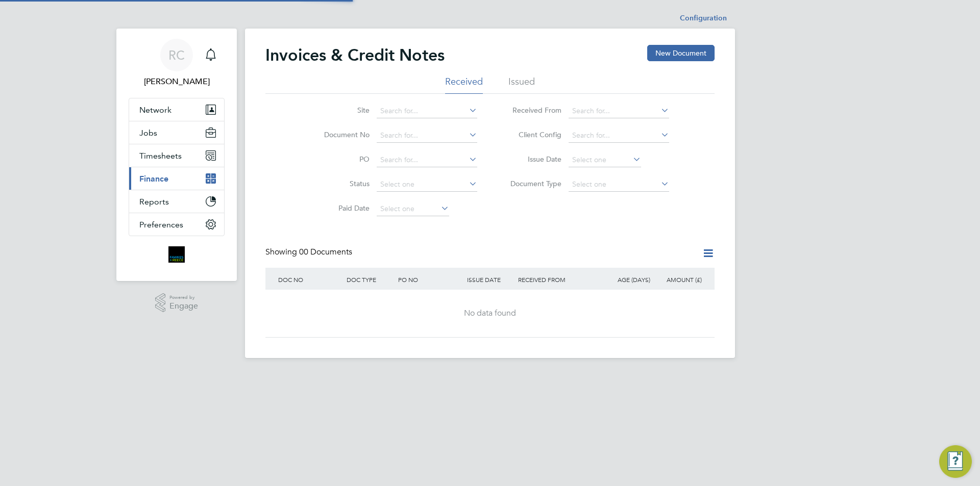  What do you see at coordinates (176, 55) in the screenshot?
I see `span: RC` at bounding box center [176, 55].